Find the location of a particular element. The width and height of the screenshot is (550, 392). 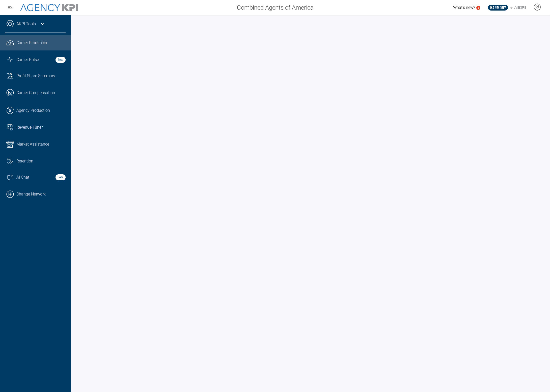

a: 5 is located at coordinates (479, 8).